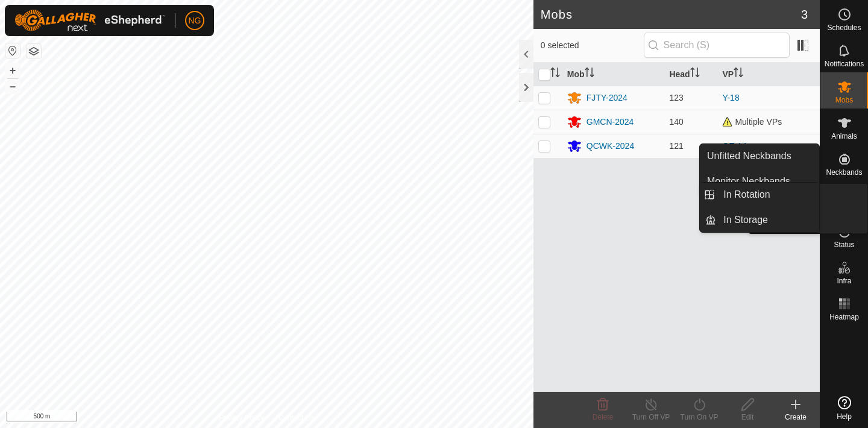  I want to click on a: Privacy Policy, so click(241, 418).